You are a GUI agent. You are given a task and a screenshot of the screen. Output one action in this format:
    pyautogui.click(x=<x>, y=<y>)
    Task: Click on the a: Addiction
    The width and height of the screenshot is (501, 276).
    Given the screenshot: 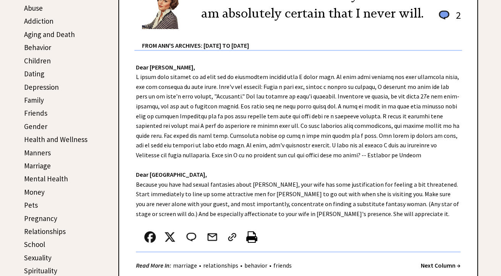 What is the action you would take?
    pyautogui.click(x=39, y=21)
    